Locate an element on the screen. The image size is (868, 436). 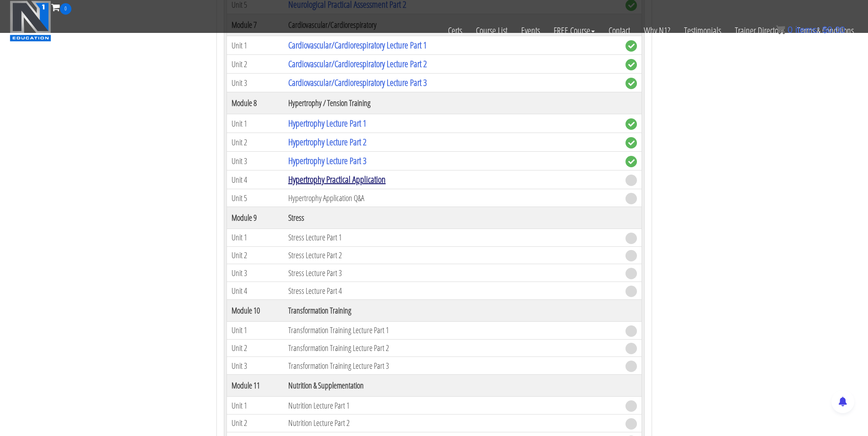
a: Contact is located at coordinates (620, 31).